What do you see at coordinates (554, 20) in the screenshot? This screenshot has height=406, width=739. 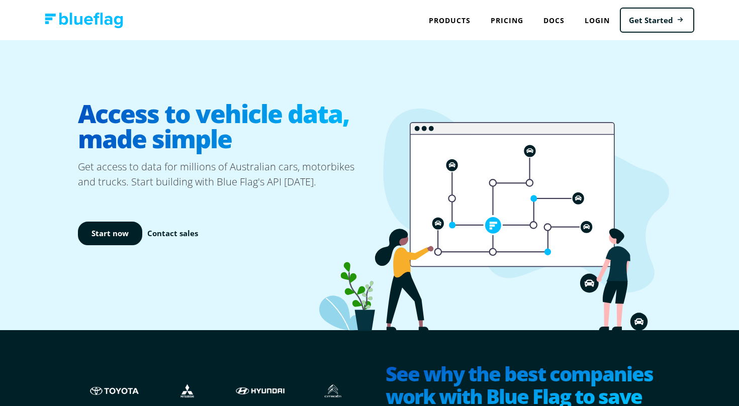 I see `a: Docs` at bounding box center [554, 20].